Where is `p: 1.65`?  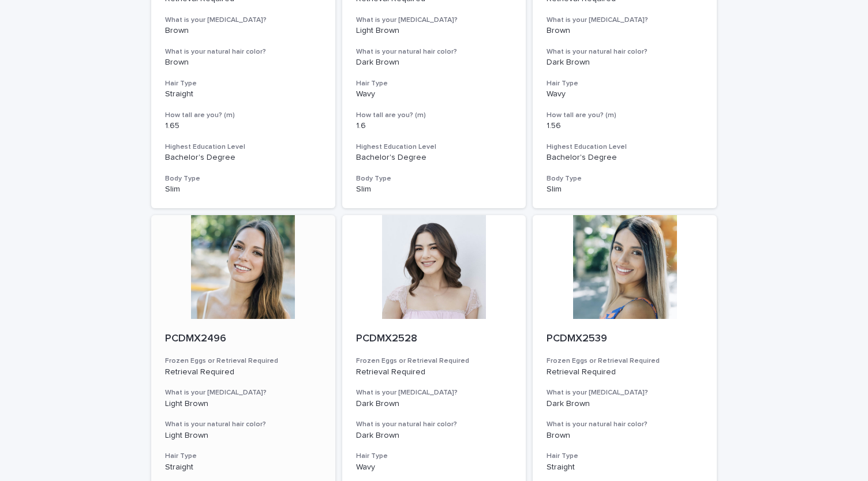 p: 1.65 is located at coordinates (243, 126).